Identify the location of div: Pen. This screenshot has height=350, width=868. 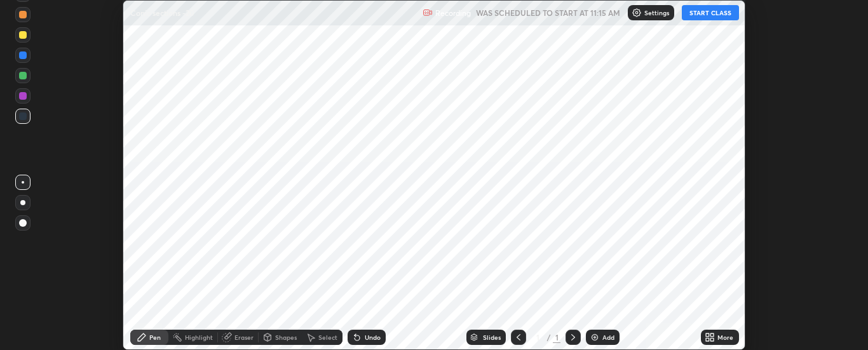
(155, 337).